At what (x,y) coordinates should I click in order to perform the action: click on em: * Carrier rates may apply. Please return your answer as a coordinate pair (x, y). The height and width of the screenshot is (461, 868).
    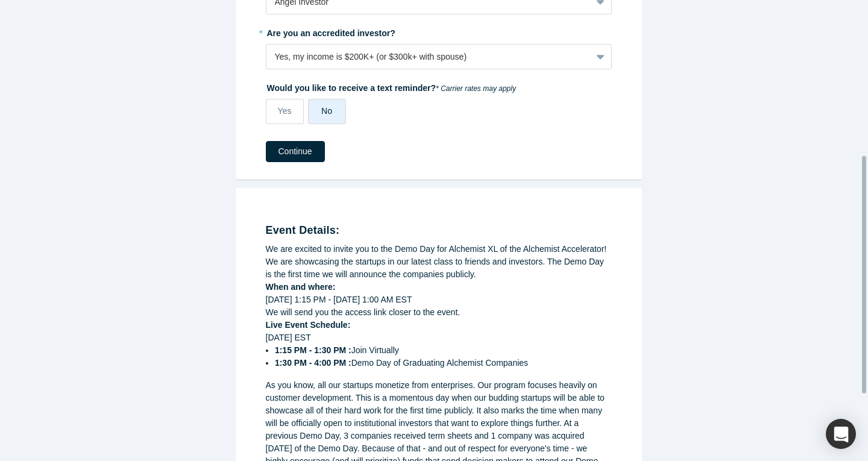
    Looking at the image, I should click on (476, 89).